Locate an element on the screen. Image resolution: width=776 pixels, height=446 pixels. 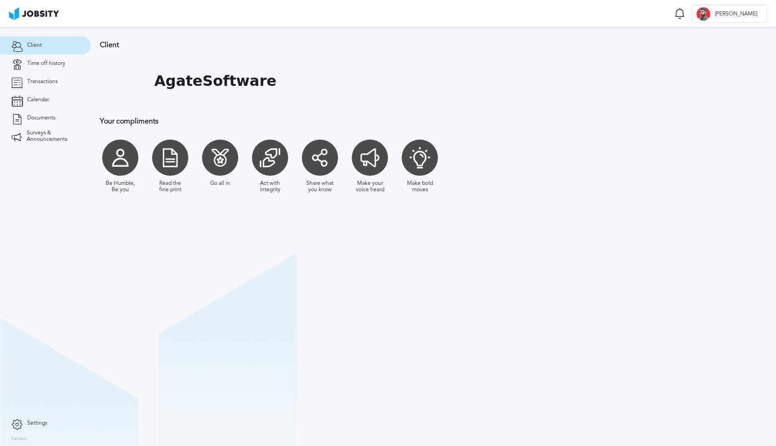
div: Read the fine print is located at coordinates (170, 186).